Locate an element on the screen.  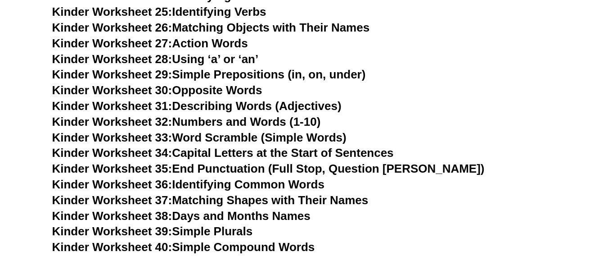
span: Kinder Worksheet 33: is located at coordinates (112, 137).